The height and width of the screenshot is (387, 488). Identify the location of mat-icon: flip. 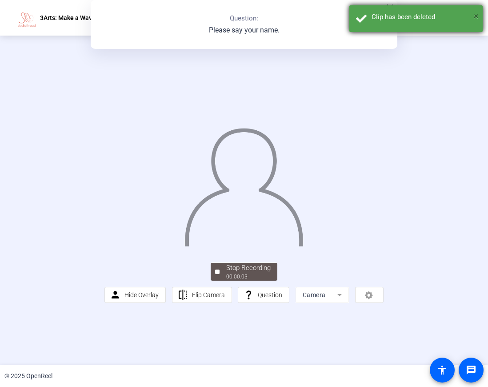
(183, 295).